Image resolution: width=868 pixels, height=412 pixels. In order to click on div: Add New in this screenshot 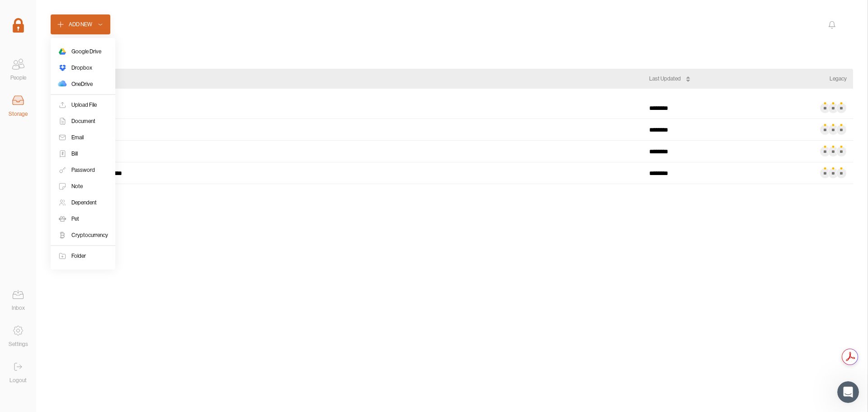, I will do `click(80, 25)`.